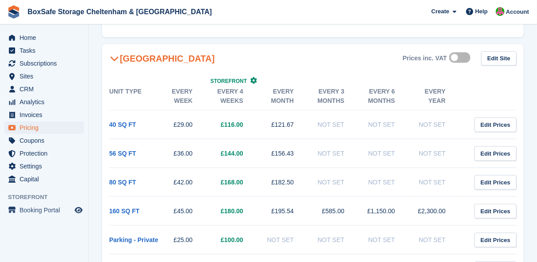 This screenshot has width=537, height=262. Describe the element at coordinates (46, 76) in the screenshot. I see `span: Sites` at that location.